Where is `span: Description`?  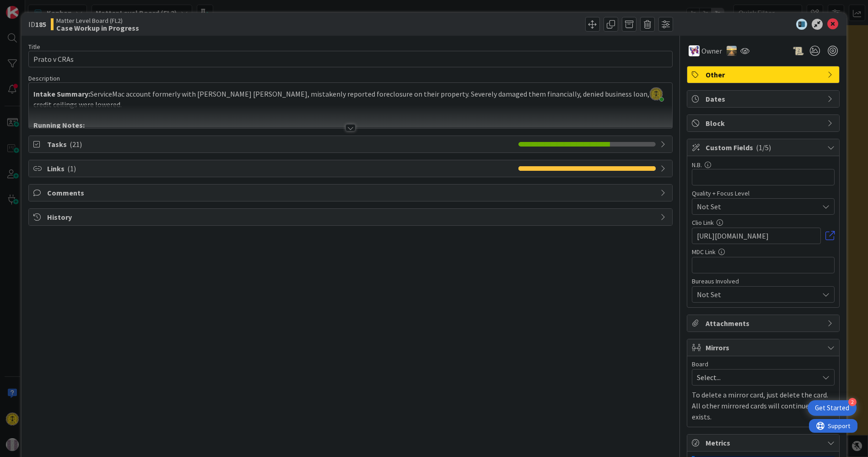 span: Description is located at coordinates (44, 78).